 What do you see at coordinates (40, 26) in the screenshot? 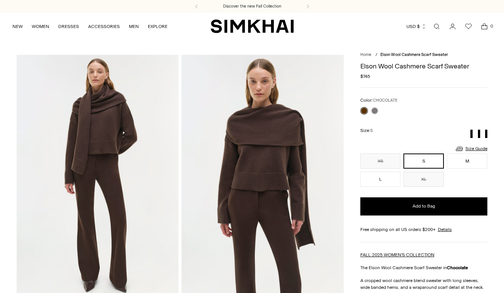
I see `a: WOMEN` at bounding box center [40, 26].